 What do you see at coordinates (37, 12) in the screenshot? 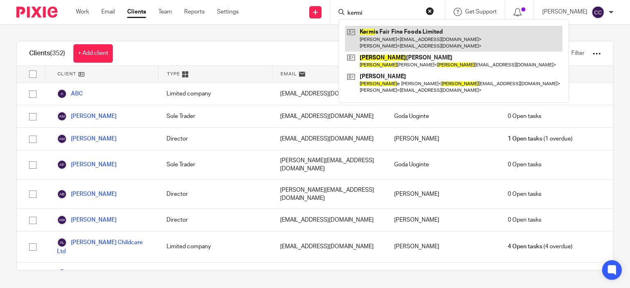
I see `img: Pixie` at bounding box center [37, 12].